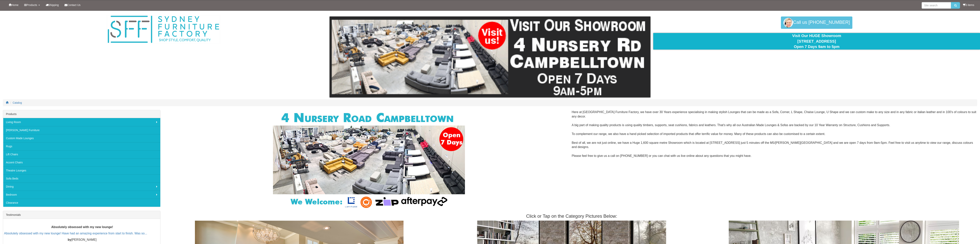 The image size is (980, 244). Describe the element at coordinates (53, 5) in the screenshot. I see `span: Shipping` at that location.